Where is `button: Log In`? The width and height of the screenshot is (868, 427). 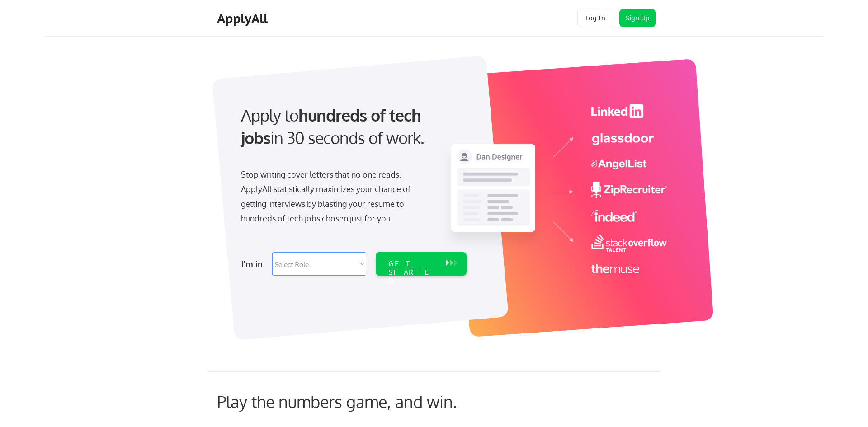 button: Log In is located at coordinates (596, 18).